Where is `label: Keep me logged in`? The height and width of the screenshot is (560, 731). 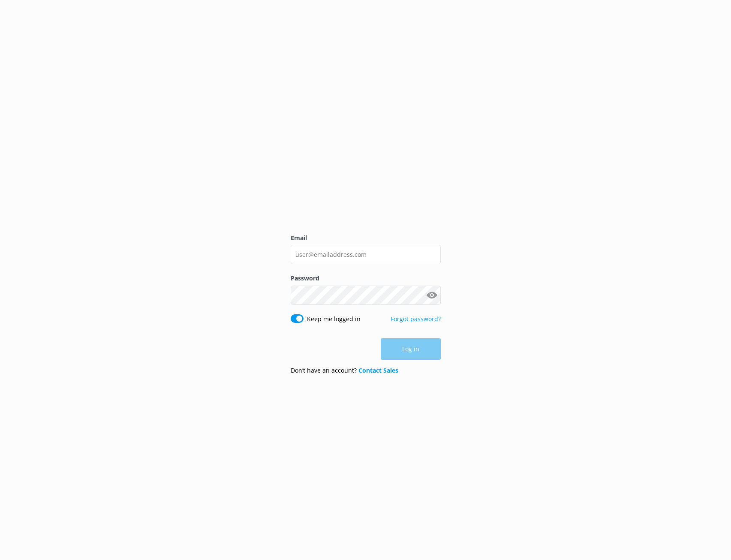
label: Keep me logged in is located at coordinates (333, 319).